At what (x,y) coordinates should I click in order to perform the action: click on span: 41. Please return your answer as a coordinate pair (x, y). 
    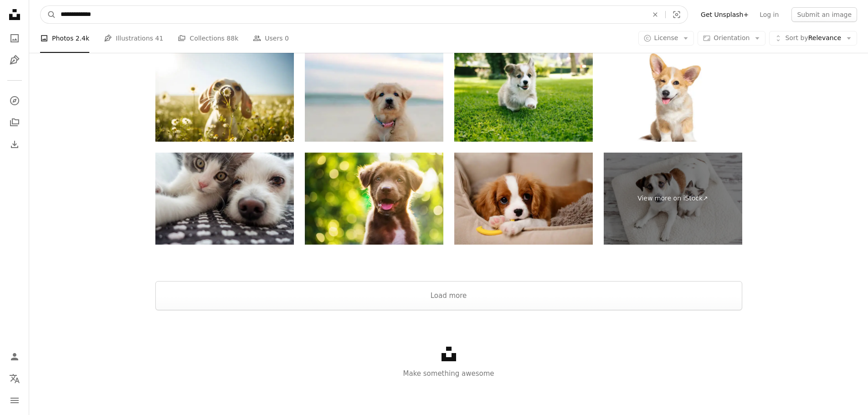
    Looking at the image, I should click on (159, 39).